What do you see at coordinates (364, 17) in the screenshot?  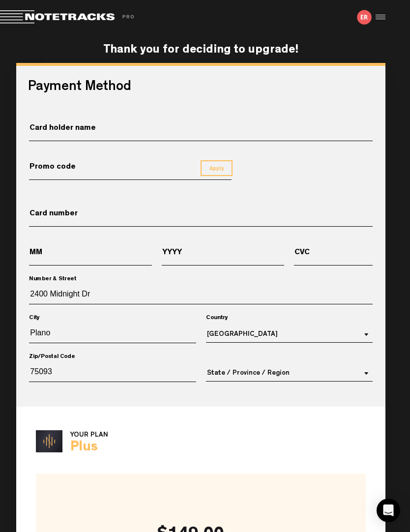 I see `img: letters` at bounding box center [364, 17].